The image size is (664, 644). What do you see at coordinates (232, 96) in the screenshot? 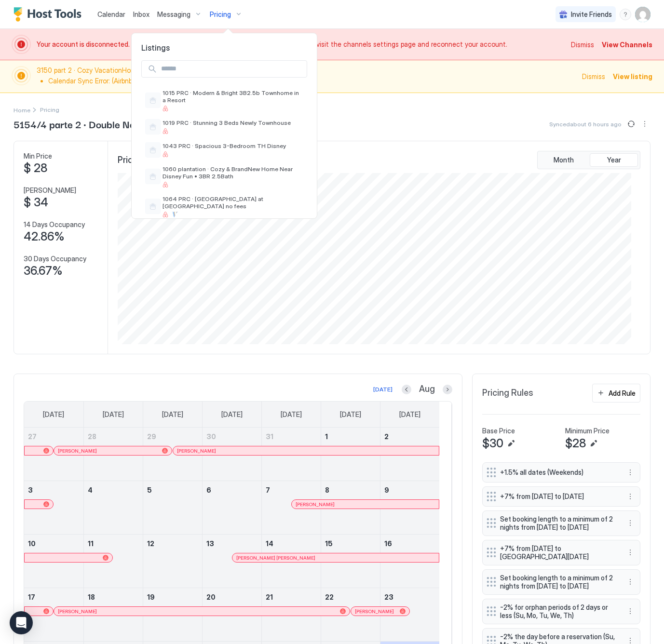
I see `span: 1015 PRC · Modern & Bright 3B2.5b Townhome in a Resort` at bounding box center [232, 96].